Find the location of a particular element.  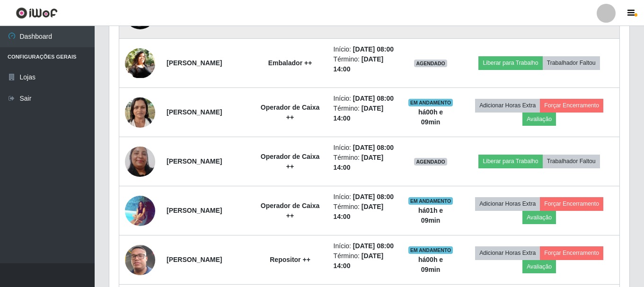

img: CoreUI Logo is located at coordinates (36, 13).